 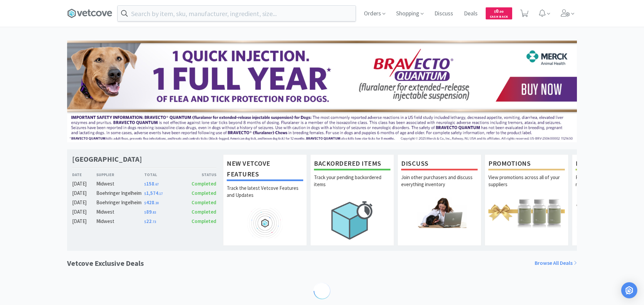 What do you see at coordinates (84, 174) in the screenshot?
I see `div: Date` at bounding box center [84, 174].